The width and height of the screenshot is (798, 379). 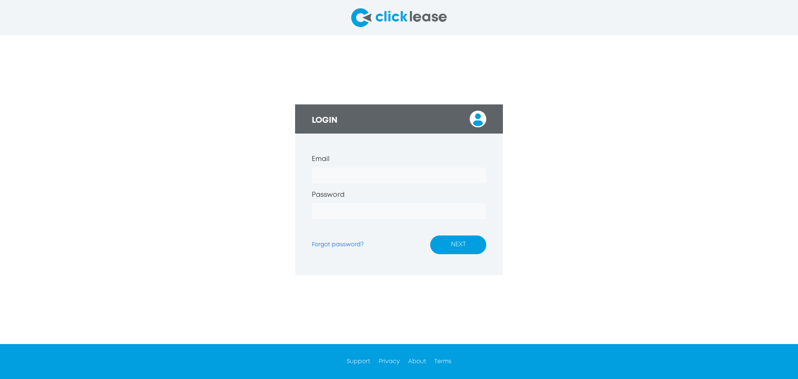 I want to click on label: Email, so click(x=320, y=159).